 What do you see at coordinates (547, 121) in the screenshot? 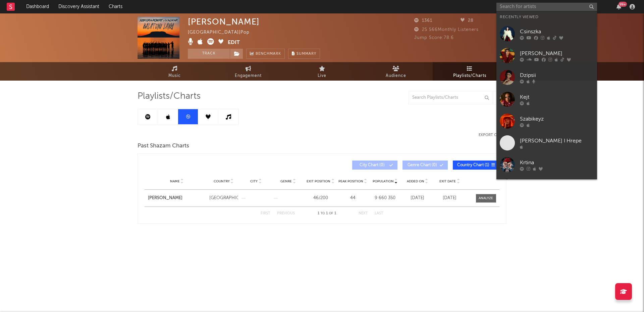
I see `a: Szabikeyz` at bounding box center [547, 121].